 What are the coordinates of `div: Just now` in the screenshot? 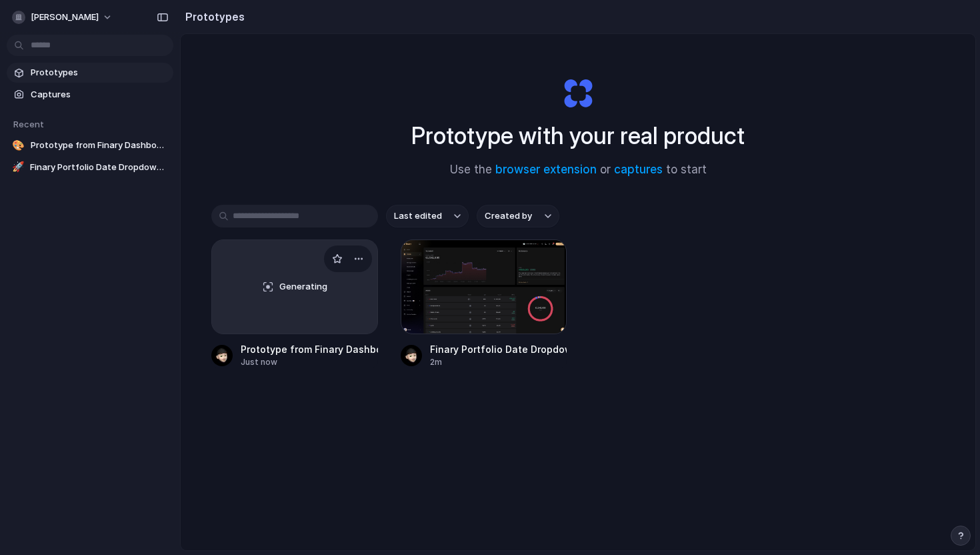 It's located at (309, 362).